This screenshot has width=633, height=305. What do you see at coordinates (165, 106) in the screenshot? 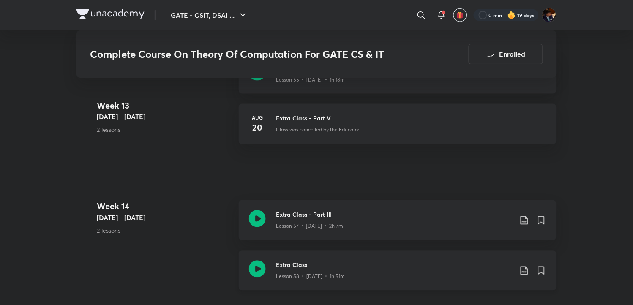
I see `h4: Week 13` at bounding box center [165, 106].